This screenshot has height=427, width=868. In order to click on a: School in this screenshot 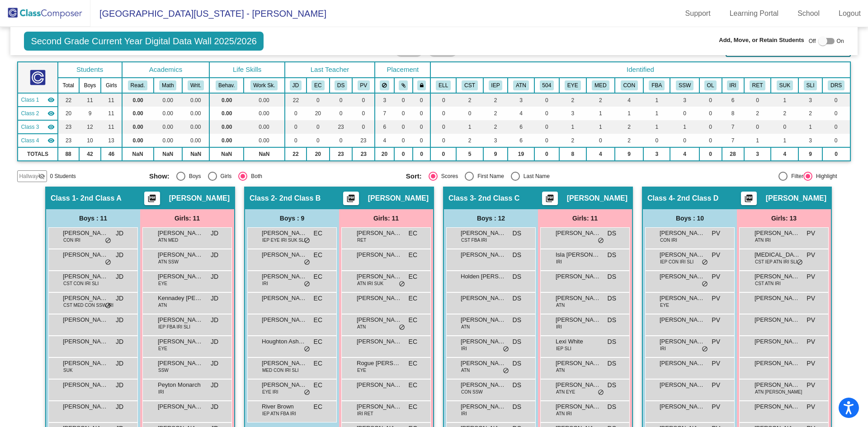, I will do `click(808, 13)`.